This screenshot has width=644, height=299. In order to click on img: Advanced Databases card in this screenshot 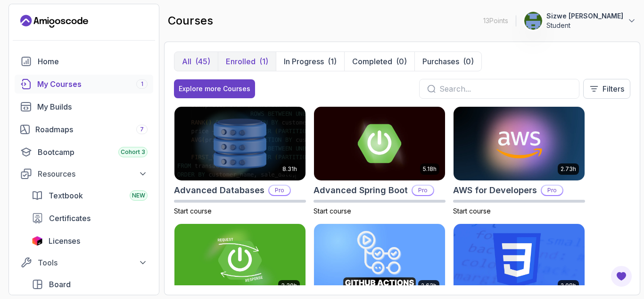, I will do `click(240, 143)`.